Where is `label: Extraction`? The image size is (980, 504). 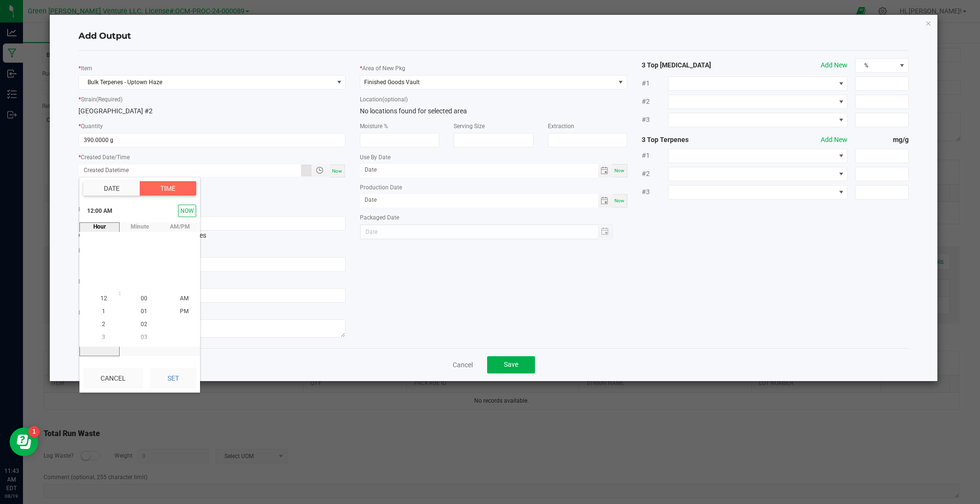
label: Extraction is located at coordinates (561, 127).